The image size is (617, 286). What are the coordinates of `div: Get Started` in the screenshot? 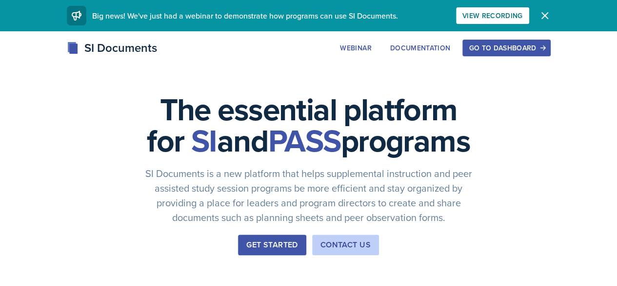 It's located at (272, 245).